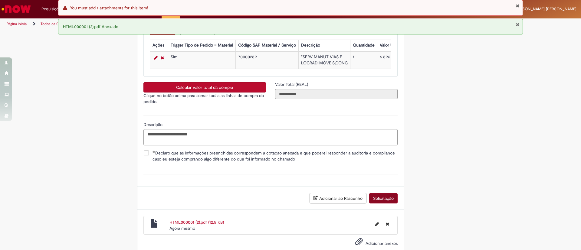  Describe the element at coordinates (267, 60) in the screenshot. I see `td: 70000289` at that location.